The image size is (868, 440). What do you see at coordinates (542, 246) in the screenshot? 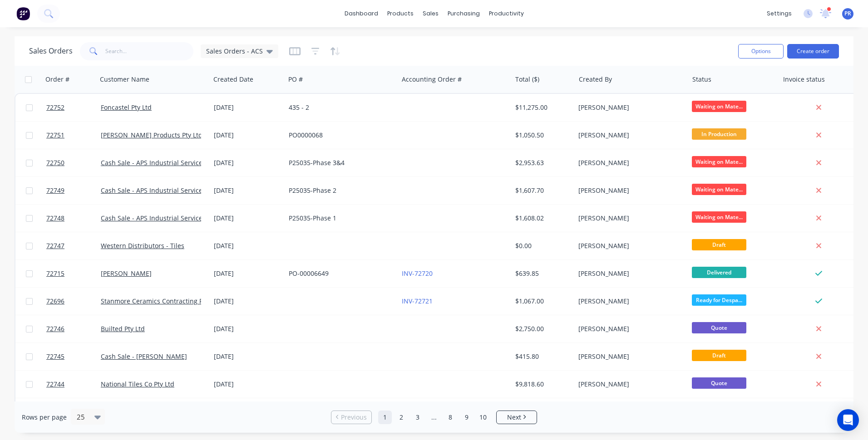
I see `div: $0.00` at bounding box center [542, 246].